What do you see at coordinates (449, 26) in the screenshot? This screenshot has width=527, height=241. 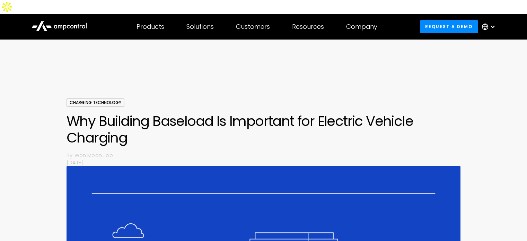 I see `a: Request a demo` at bounding box center [449, 26].